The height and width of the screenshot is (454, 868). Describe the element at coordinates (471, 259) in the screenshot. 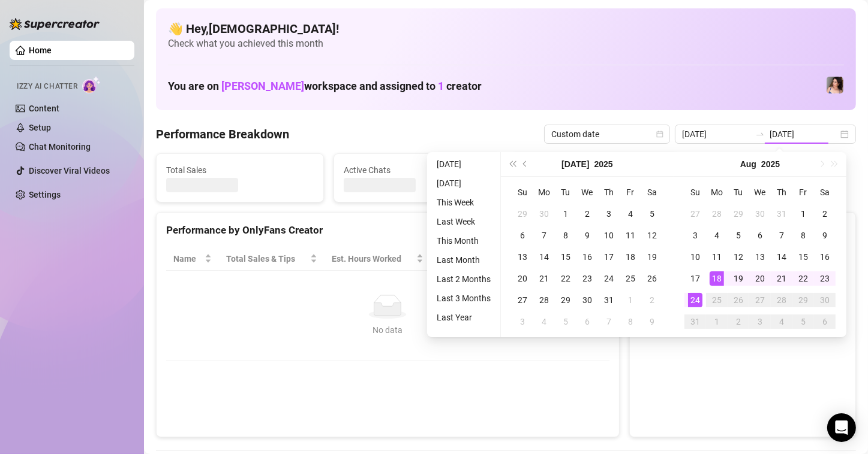

I see `th: Sales / Hour` at that location.